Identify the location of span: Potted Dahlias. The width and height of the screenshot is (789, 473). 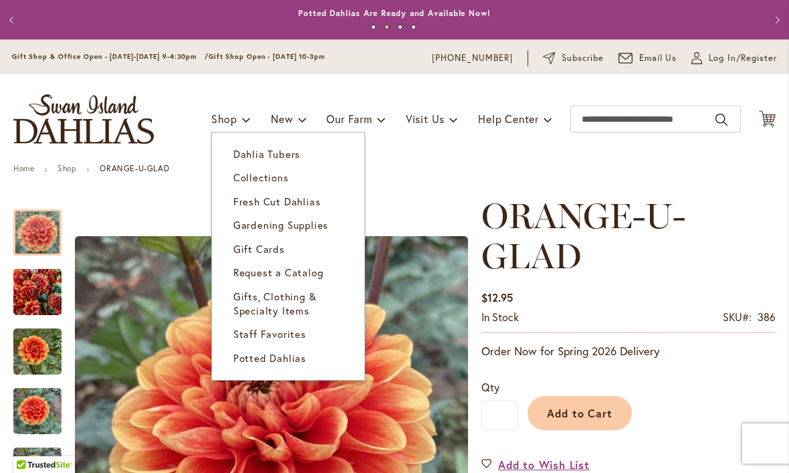
(270, 358).